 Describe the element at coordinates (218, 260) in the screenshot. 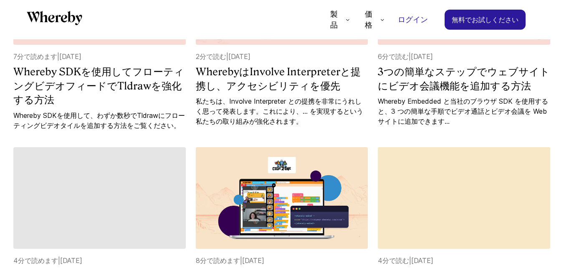

I see `font: 8分で読めます` at that location.